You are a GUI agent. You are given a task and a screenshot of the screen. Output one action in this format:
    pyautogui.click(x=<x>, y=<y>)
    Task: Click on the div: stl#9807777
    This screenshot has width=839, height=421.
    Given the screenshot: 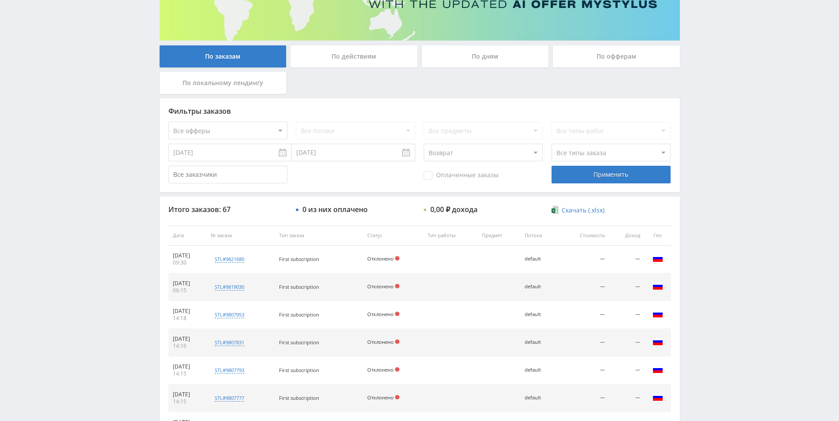 What is the action you would take?
    pyautogui.click(x=229, y=398)
    